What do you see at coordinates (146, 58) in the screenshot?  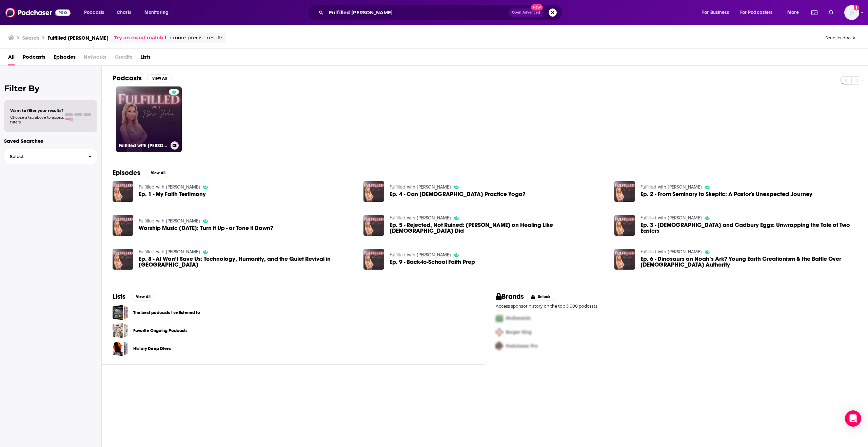 I see `a: Lists` at bounding box center [146, 58].